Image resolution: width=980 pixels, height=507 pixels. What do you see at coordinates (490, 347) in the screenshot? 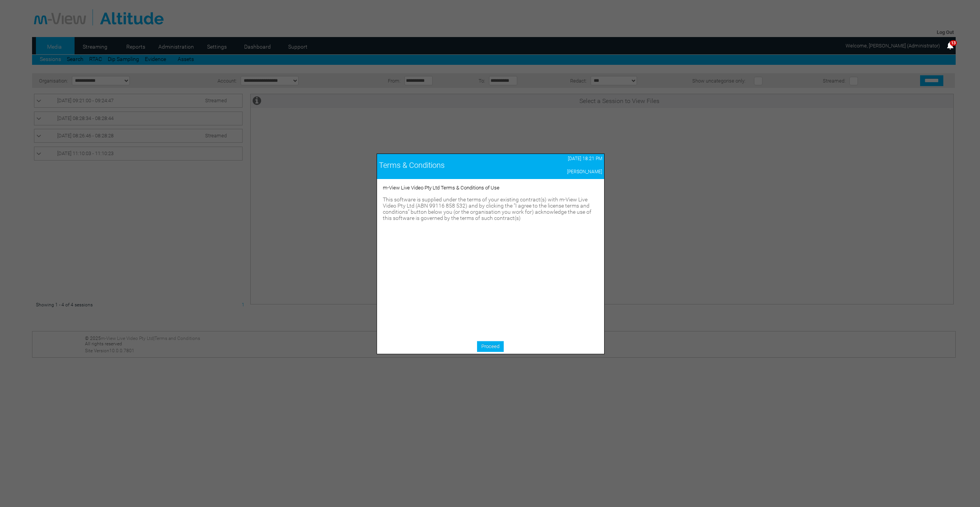
I see `a: Proceed` at bounding box center [490, 347].